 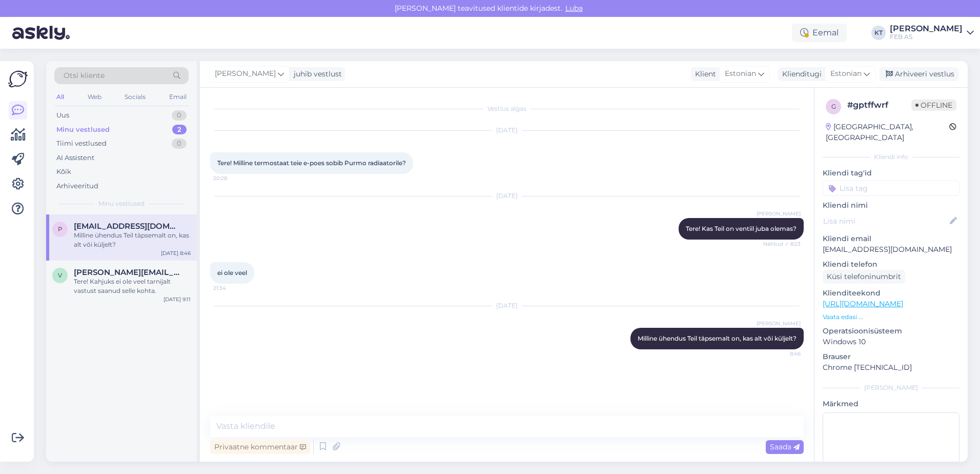 I want to click on div: Klient, so click(x=703, y=74).